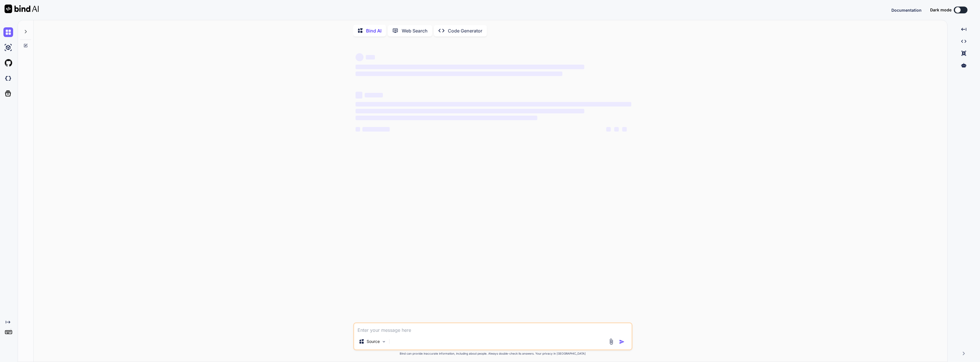  Describe the element at coordinates (415, 31) in the screenshot. I see `p: Web Search` at that location.